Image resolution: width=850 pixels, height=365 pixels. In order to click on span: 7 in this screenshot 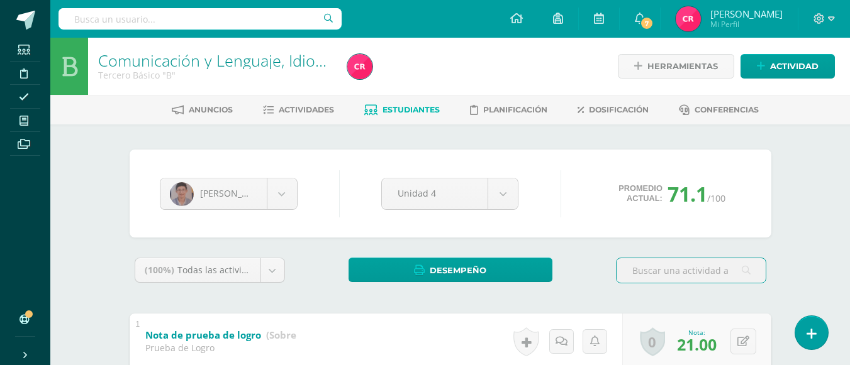, I will do `click(647, 23)`.